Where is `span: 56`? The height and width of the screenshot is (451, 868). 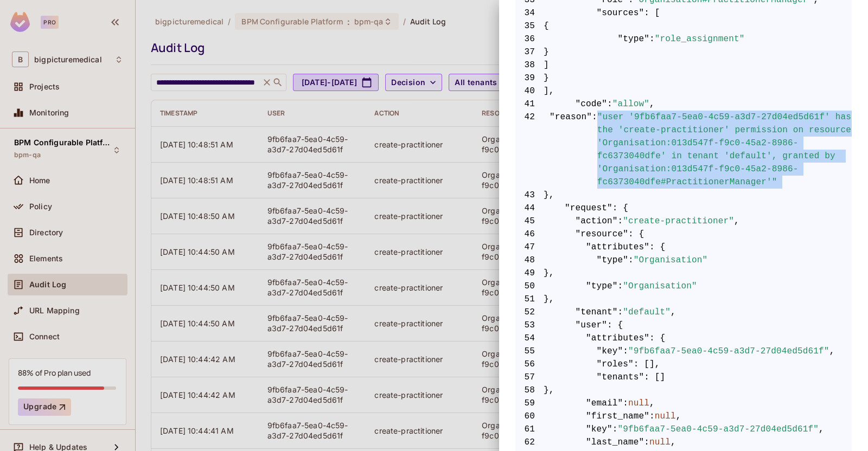
span: 56 is located at coordinates (530, 364).